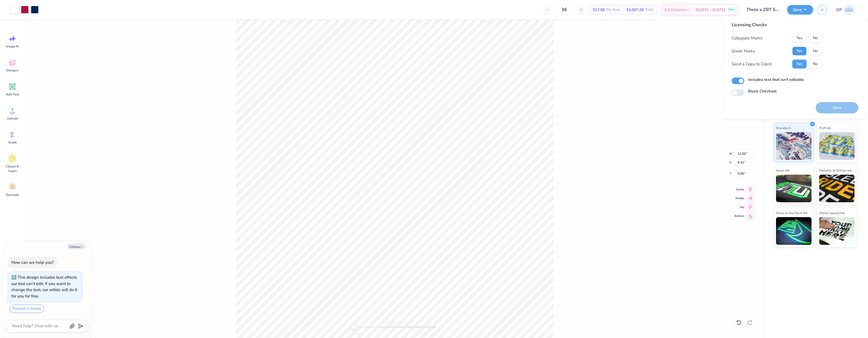 The image size is (868, 338). Describe the element at coordinates (675, 10) in the screenshot. I see `span: Est. Delivery` at that location.